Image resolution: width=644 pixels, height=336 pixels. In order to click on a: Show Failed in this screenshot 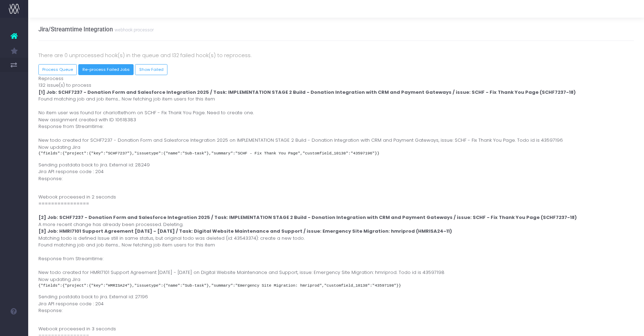, I will do `click(151, 70)`.